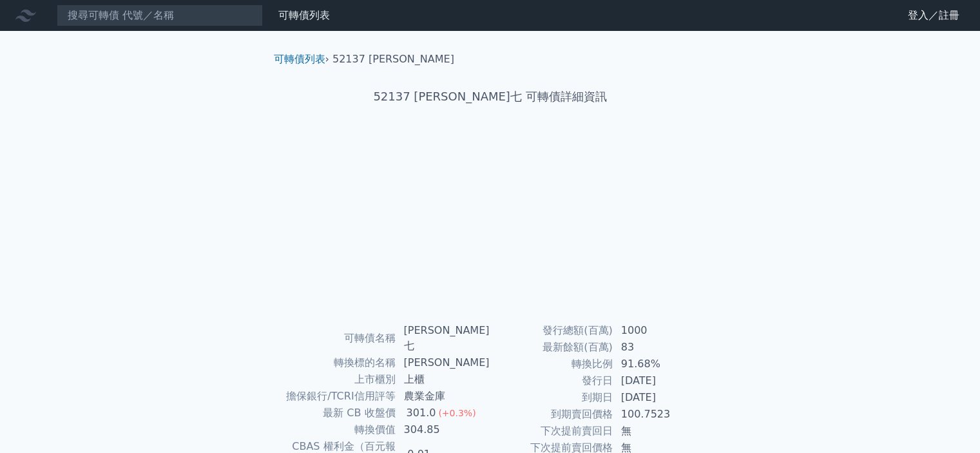 This screenshot has height=453, width=980. Describe the element at coordinates (552, 381) in the screenshot. I see `td: 發行日` at that location.